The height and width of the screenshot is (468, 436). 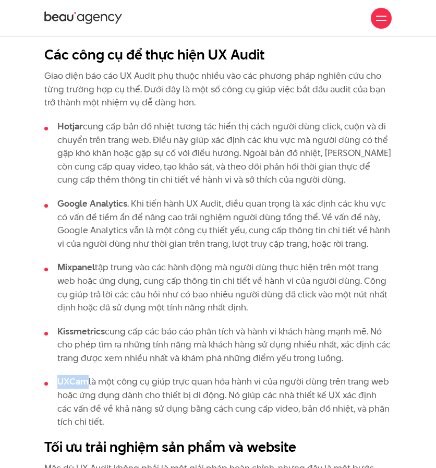 What do you see at coordinates (81, 332) in the screenshot?
I see `strong: Kissmetrics` at bounding box center [81, 332].